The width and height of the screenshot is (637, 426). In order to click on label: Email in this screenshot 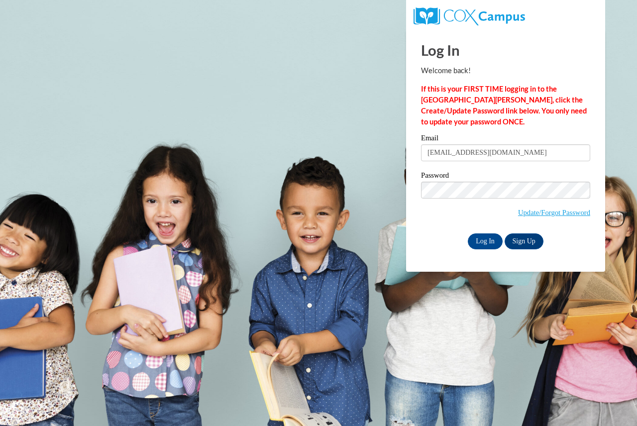, I will do `click(506, 139)`.